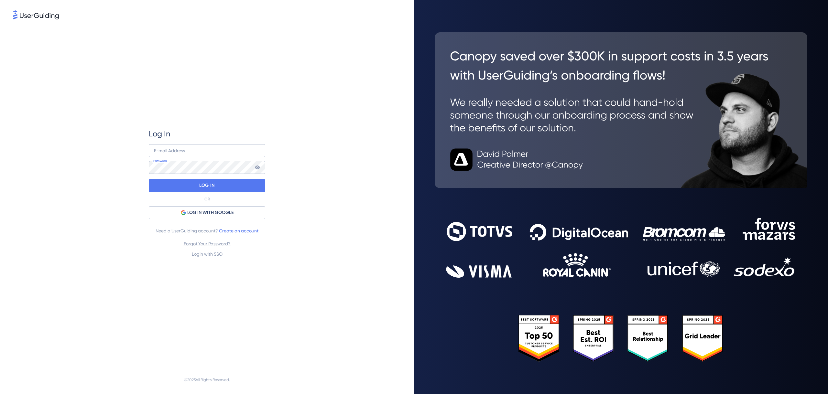 This screenshot has width=828, height=394. I want to click on a: Login with SSO, so click(207, 254).